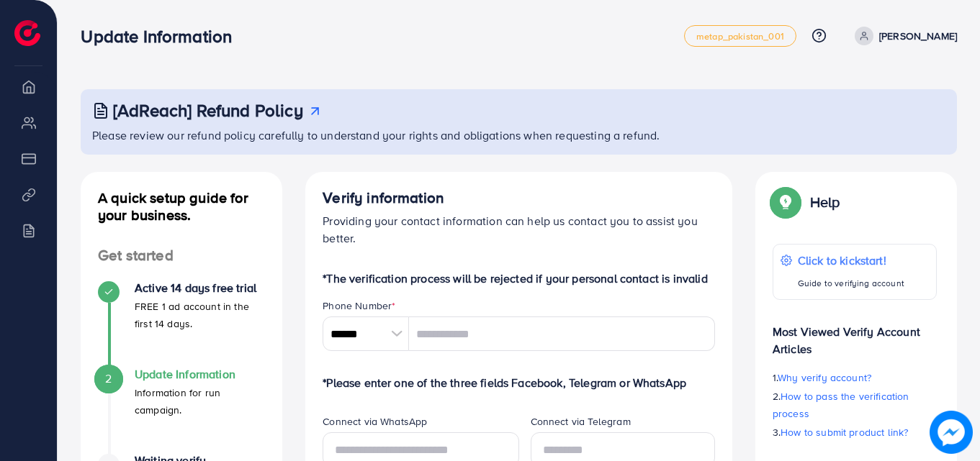 Image resolution: width=980 pixels, height=461 pixels. What do you see at coordinates (851, 261) in the screenshot?
I see `p: Click to kickstart!` at bounding box center [851, 261].